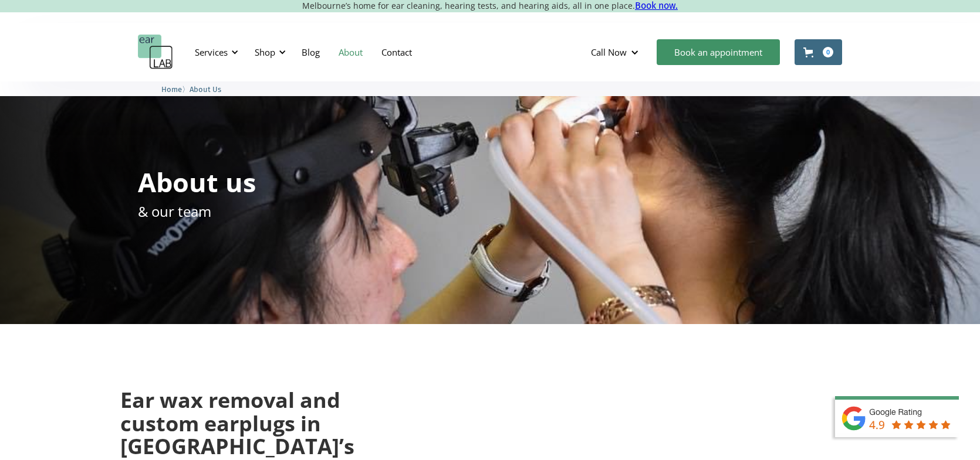 This screenshot has height=460, width=980. I want to click on a: About Us, so click(205, 88).